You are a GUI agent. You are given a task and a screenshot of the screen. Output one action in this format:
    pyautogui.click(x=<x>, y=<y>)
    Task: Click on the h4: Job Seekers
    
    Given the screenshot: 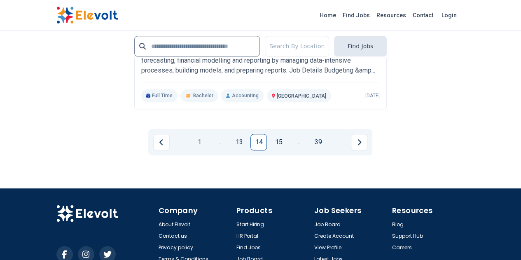 What is the action you would take?
    pyautogui.click(x=351, y=211)
    